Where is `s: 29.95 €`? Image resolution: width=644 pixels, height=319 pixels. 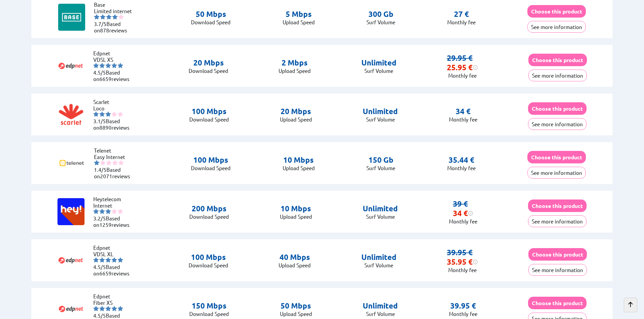
s: 29.95 € is located at coordinates (460, 58).